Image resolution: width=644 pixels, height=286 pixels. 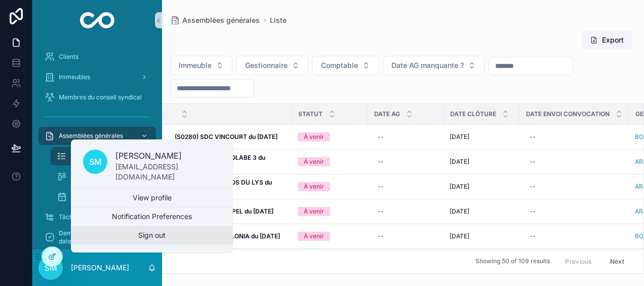 What do you see at coordinates (68, 56) in the screenshot?
I see `span: Clients` at bounding box center [68, 56].